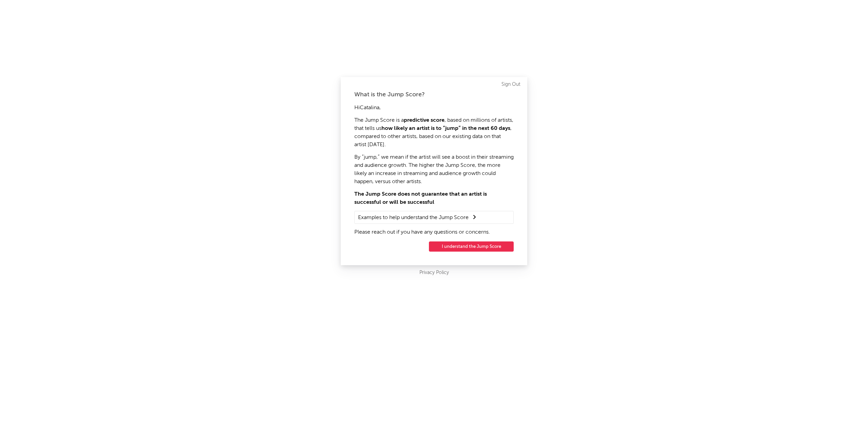 The image size is (868, 431). Describe the element at coordinates (434, 169) in the screenshot. I see `p: By “jump,” we mean if the artist will see a boost in their streaming and audience growth. The hig...` at that location.